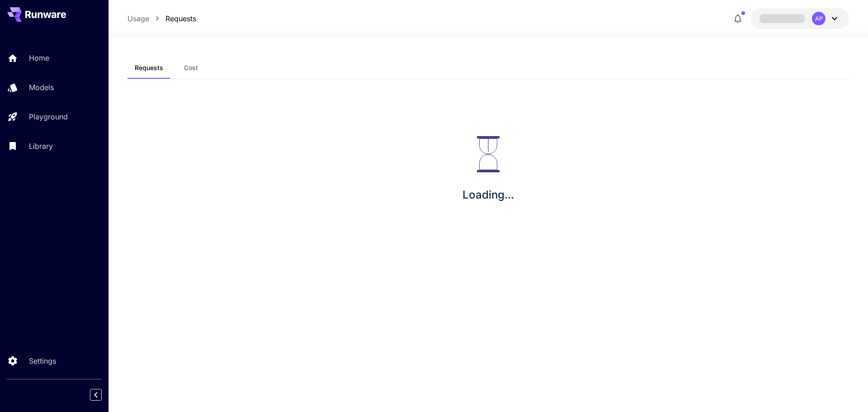 This screenshot has height=412, width=868. Describe the element at coordinates (40, 146) in the screenshot. I see `p: Library` at that location.